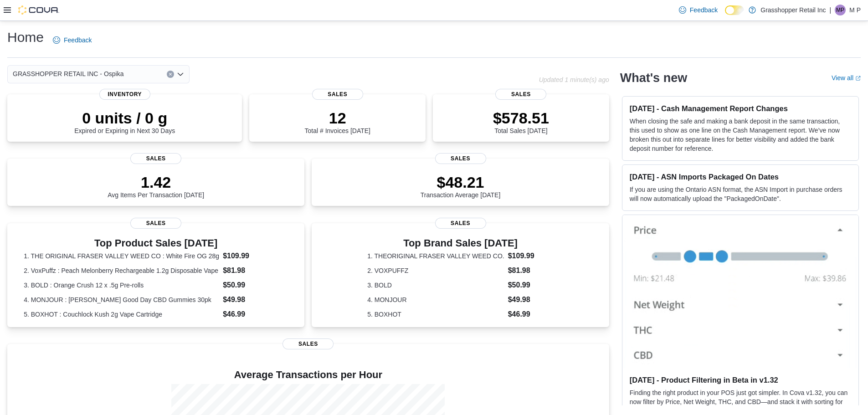  I want to click on span: MP, so click(840, 10).